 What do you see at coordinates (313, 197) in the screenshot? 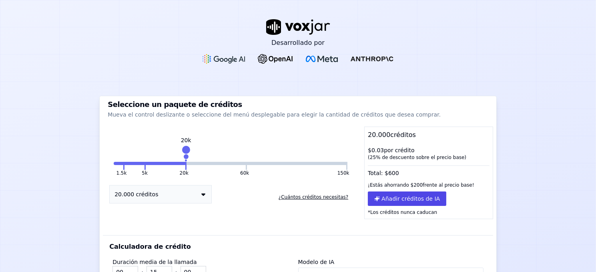
I see `button: ¿Cuántos créditos necesitas?` at bounding box center [313, 197].